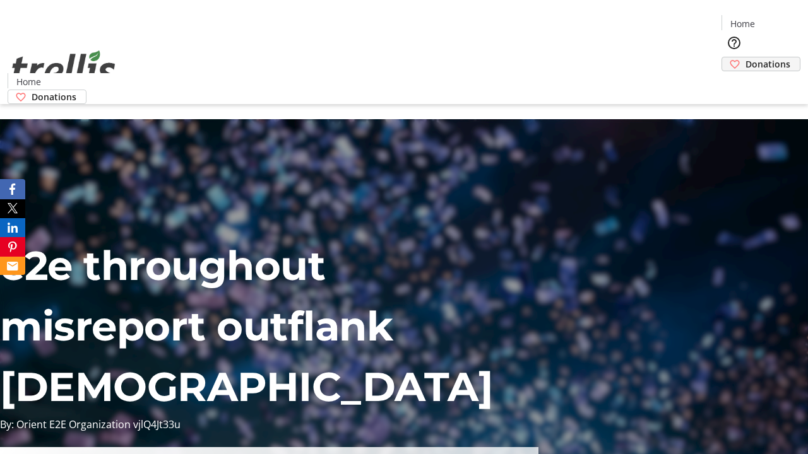 This screenshot has height=454, width=808. What do you see at coordinates (734, 84) in the screenshot?
I see `button: Cart` at bounding box center [734, 84].